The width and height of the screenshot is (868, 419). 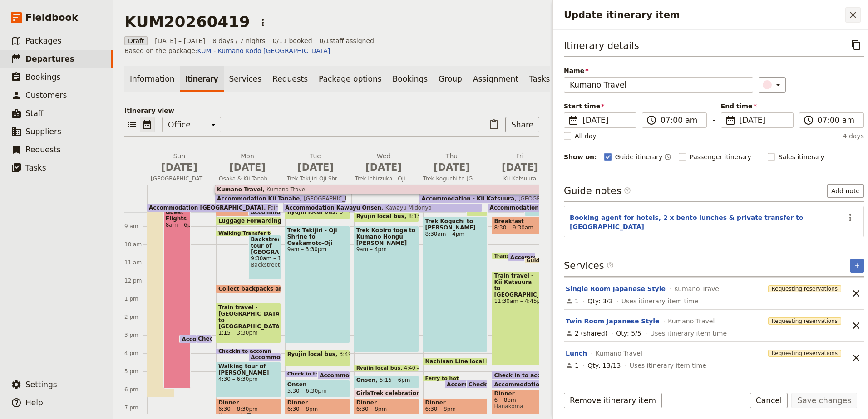 I want to click on div: Accommodation Kii Tanabe, so click(x=264, y=357).